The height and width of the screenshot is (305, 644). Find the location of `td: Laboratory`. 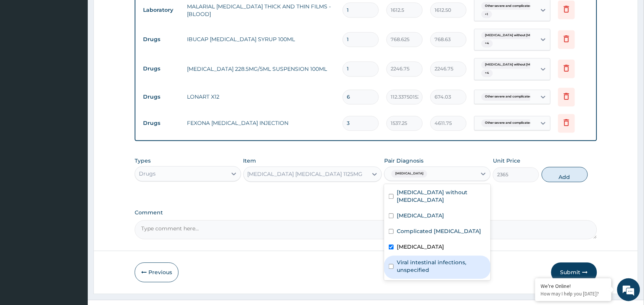

td: Laboratory is located at coordinates (161, 10).